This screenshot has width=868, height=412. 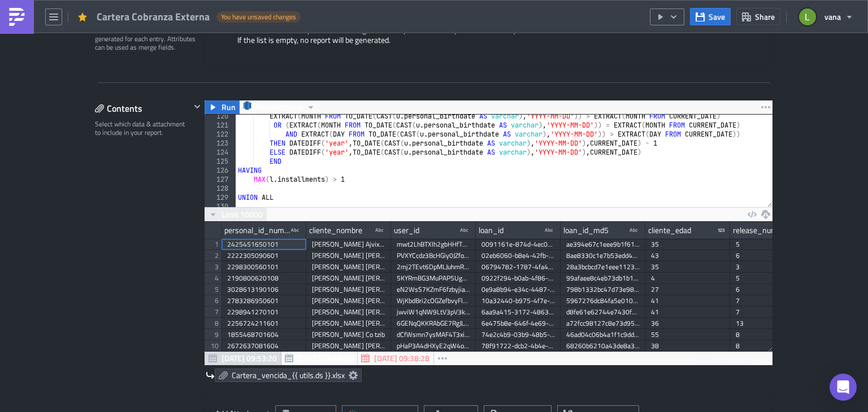 What do you see at coordinates (687, 335) in the screenshot?
I see `div: 55` at bounding box center [687, 335].